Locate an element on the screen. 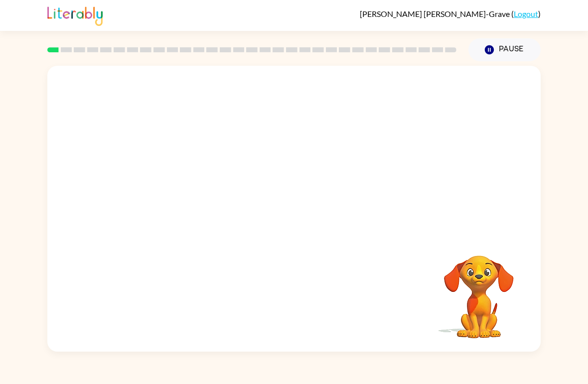 The image size is (588, 384). button: Pause is located at coordinates (504, 50).